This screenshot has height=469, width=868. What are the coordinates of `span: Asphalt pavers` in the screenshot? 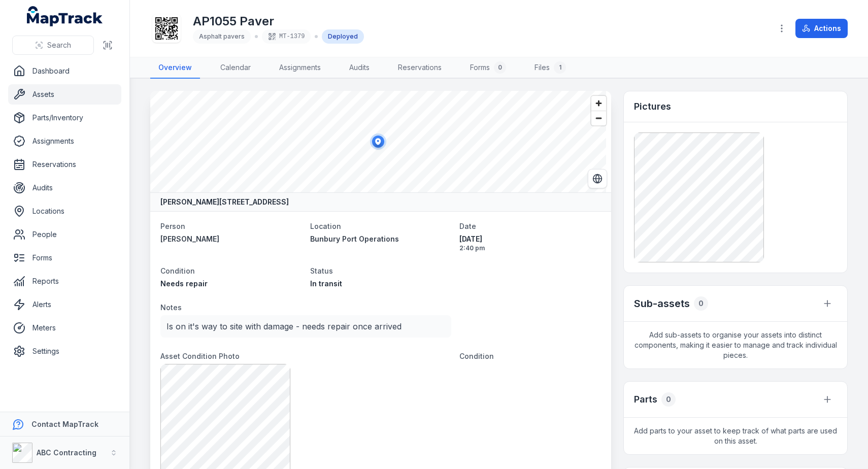 It's located at (222, 36).